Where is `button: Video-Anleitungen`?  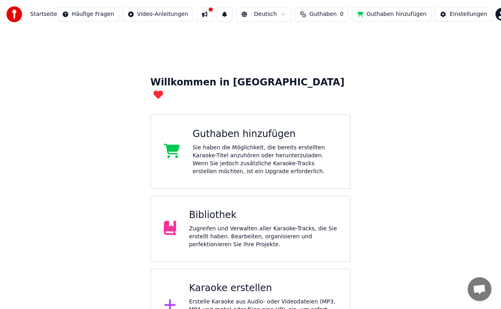 button: Video-Anleitungen is located at coordinates (158, 14).